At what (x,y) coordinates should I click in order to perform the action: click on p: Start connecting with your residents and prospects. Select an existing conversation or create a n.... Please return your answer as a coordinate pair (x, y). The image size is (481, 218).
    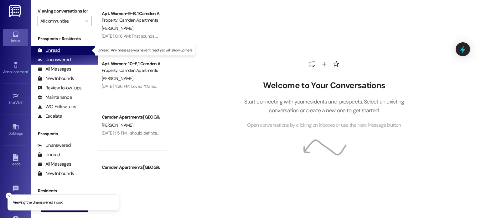
    Looking at the image, I should click on (324, 106).